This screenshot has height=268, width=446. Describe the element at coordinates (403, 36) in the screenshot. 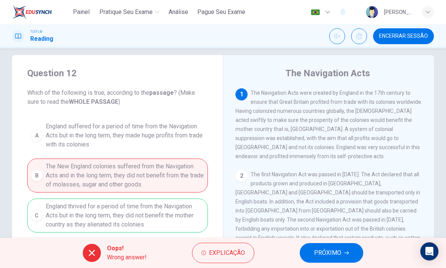

I see `span: Encerrar Sessão` at that location.